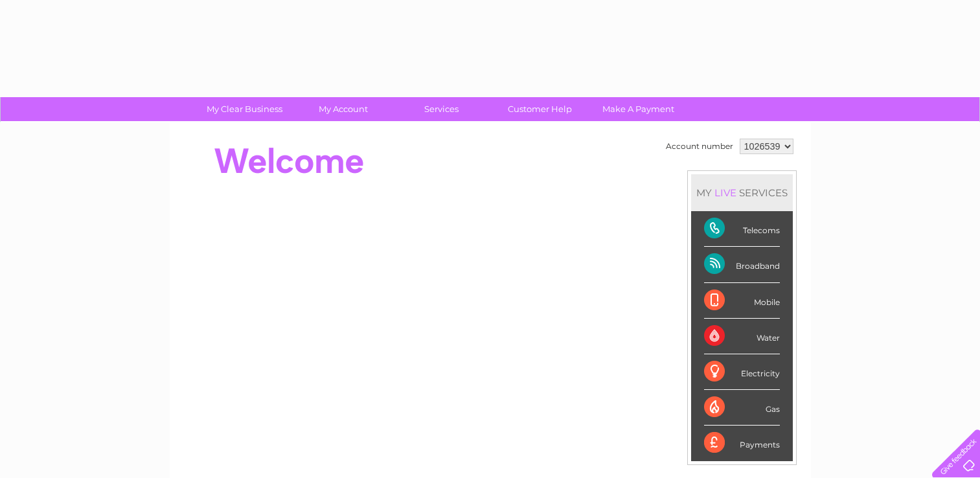  I want to click on a: Make A Payment, so click(637, 109).